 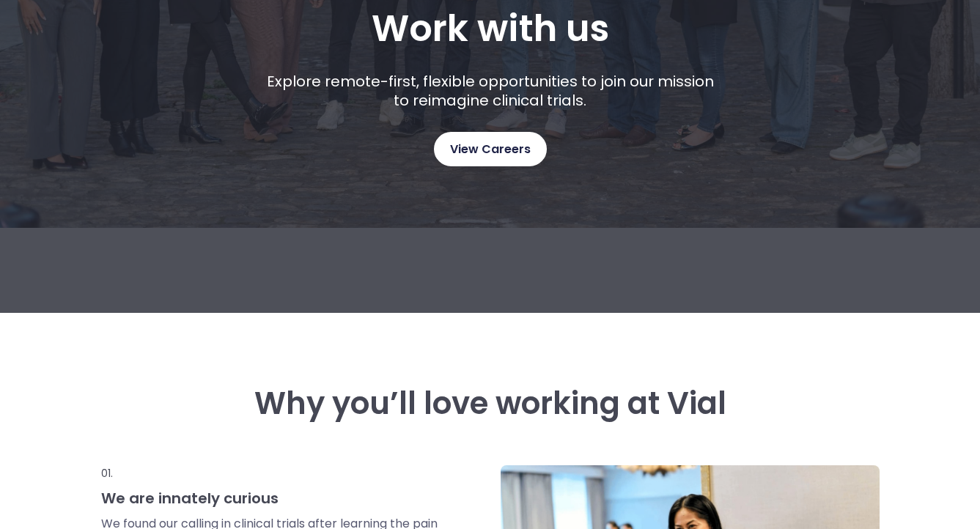 I want to click on h1: Work with us, so click(x=490, y=29).